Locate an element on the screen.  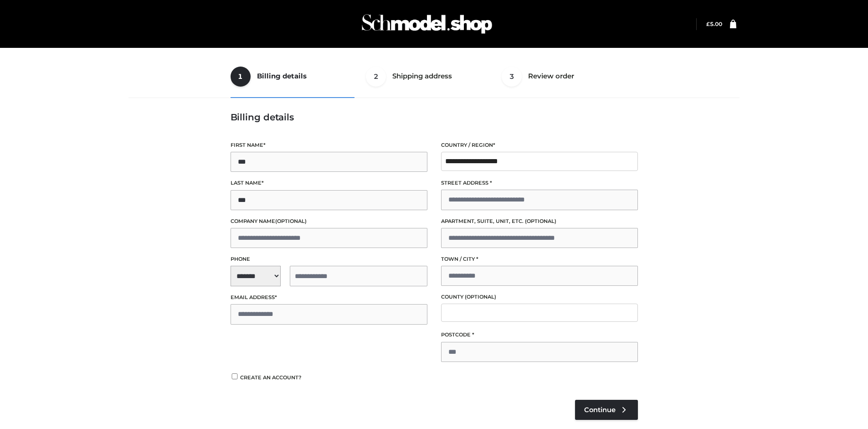
label: Street address is located at coordinates (540, 183).